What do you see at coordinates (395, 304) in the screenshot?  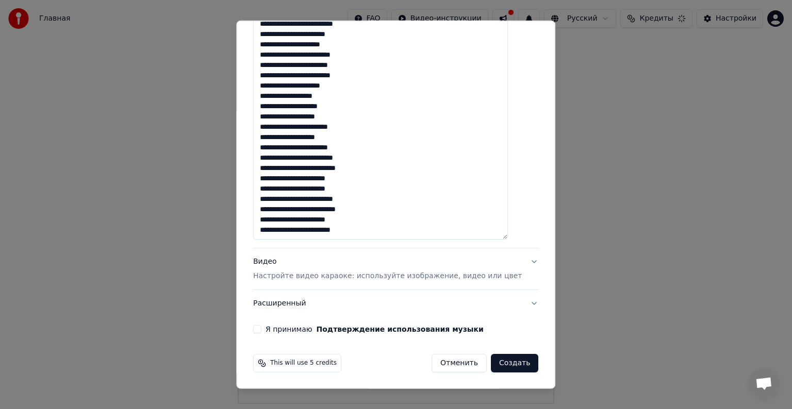 I see `button: Расширенный` at bounding box center [395, 304].